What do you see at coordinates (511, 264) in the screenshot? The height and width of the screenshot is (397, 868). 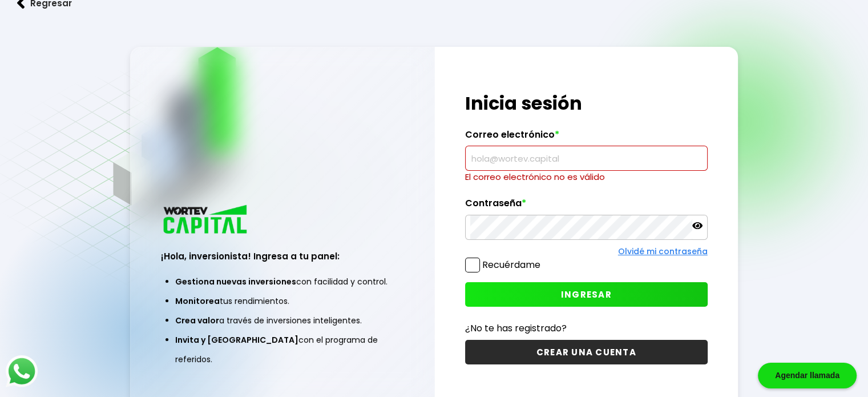 I see `label: Recuérdame` at bounding box center [511, 264].